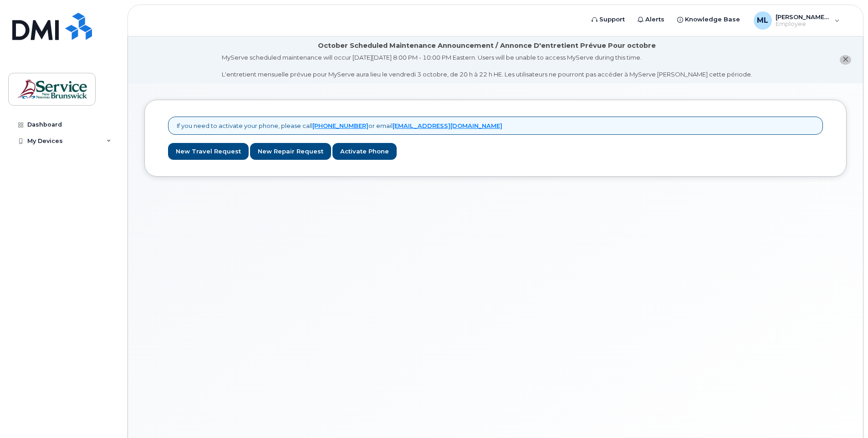  What do you see at coordinates (846, 59) in the screenshot?
I see `button: close notification` at bounding box center [846, 59].